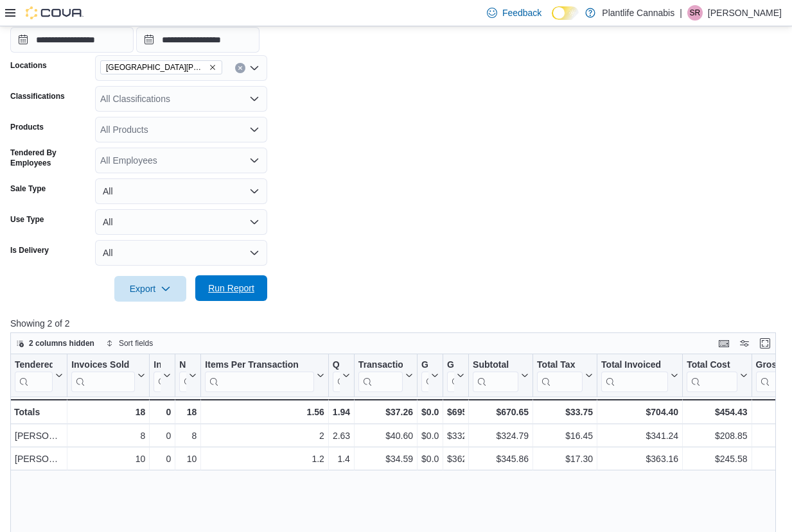 The image size is (792, 532). I want to click on div: $341.24, so click(639, 436).